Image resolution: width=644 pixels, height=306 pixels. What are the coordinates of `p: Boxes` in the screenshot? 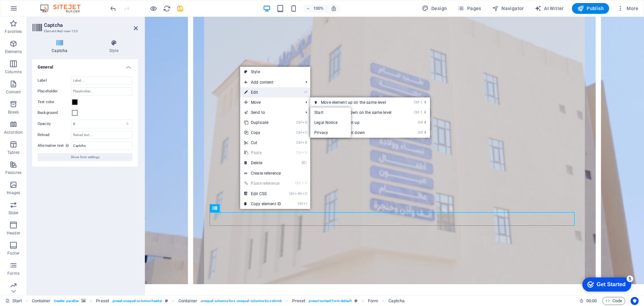 It's located at (13, 112).